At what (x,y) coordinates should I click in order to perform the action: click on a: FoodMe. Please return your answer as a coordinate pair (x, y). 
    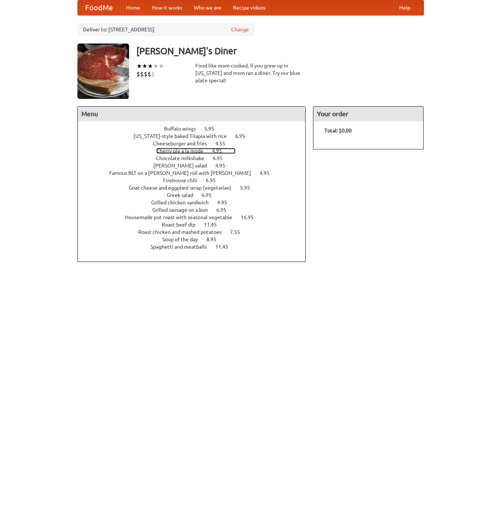
    Looking at the image, I should click on (99, 8).